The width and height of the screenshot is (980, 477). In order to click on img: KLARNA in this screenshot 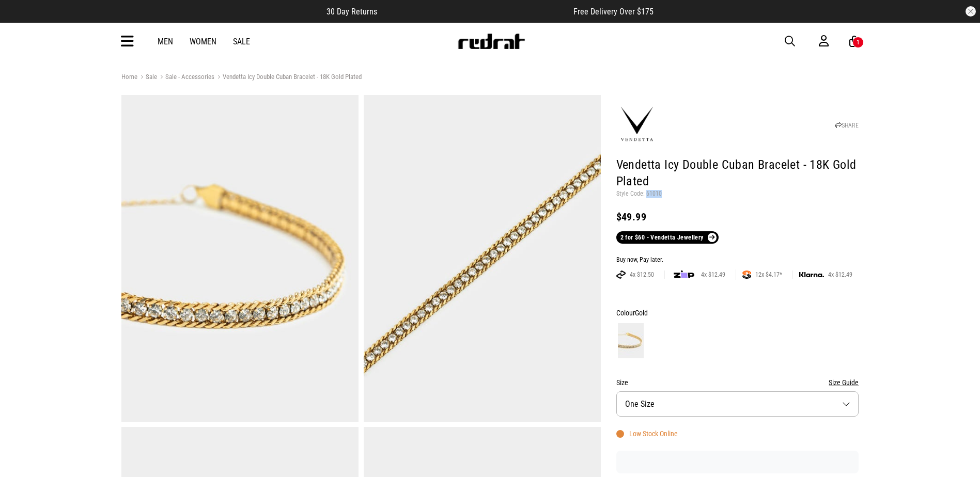, I will do `click(812, 275)`.